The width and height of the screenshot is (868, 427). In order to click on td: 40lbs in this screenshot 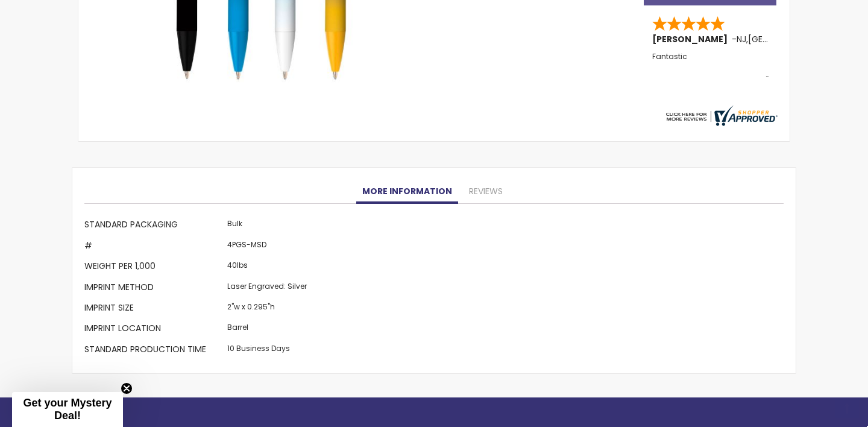, I will do `click(267, 267)`.